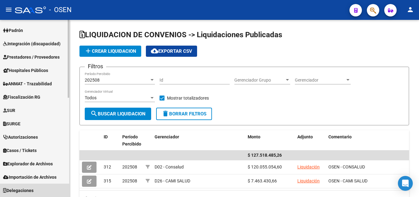 The width and height of the screenshot is (419, 197). I want to click on mat-icon: person, so click(411, 10).